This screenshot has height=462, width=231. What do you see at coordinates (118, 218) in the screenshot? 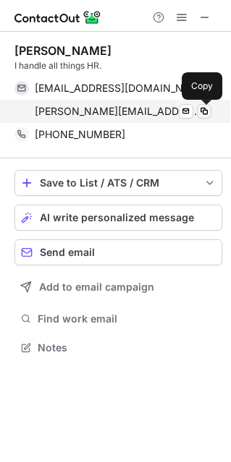
I see `button: AI write personalized message` at bounding box center [118, 218].